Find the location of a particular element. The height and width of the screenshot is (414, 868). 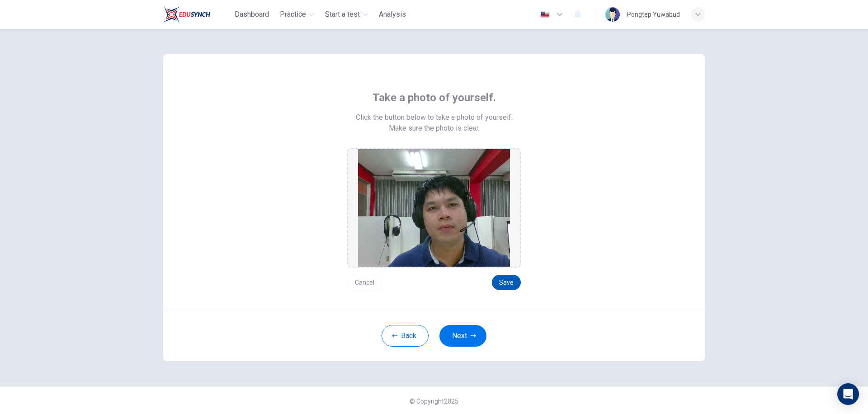

a: Analysis is located at coordinates (392, 14).